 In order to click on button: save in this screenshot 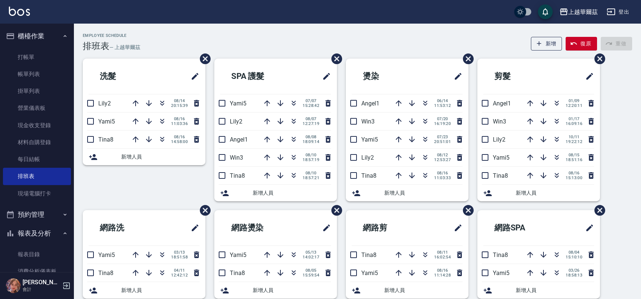, I will do `click(545, 12)`.